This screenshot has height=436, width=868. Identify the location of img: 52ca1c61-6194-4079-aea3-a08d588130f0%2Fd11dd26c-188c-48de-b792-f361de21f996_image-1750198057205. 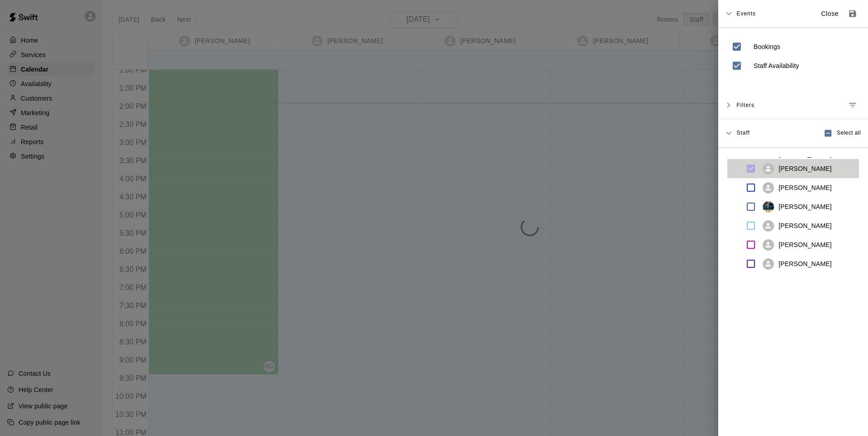
(768, 207).